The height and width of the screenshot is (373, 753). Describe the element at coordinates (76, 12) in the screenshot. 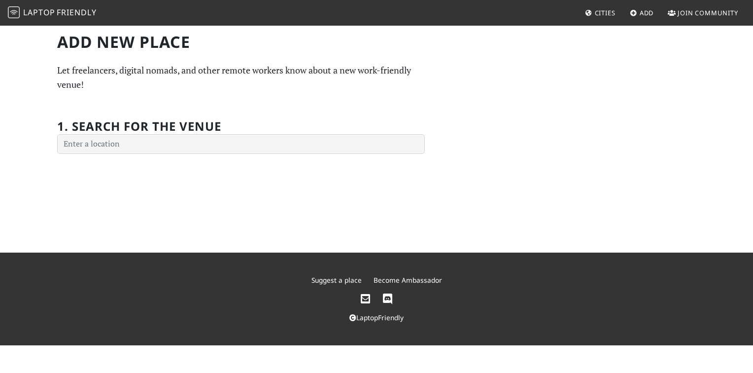

I see `span: Friendly` at that location.